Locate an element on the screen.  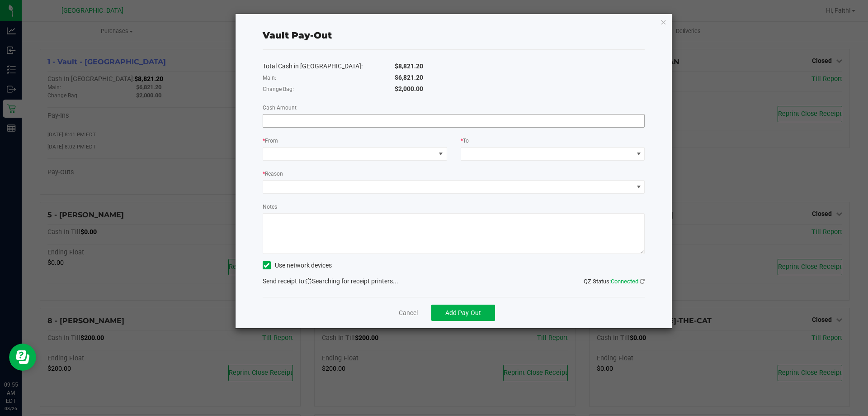
span: Searching for receipt printers... is located at coordinates (352, 281).